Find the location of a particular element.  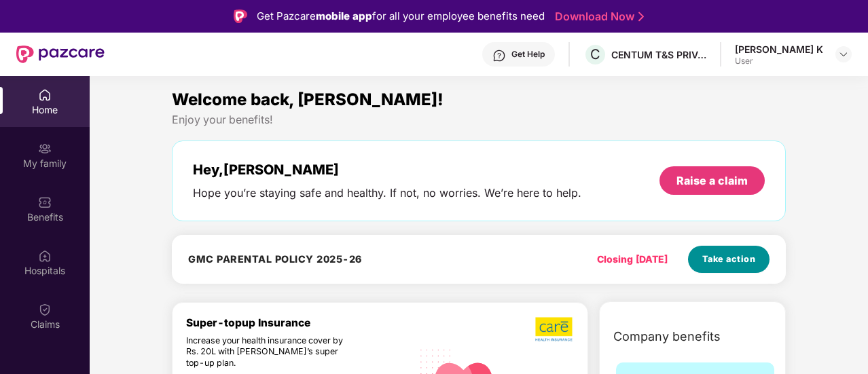

div: User is located at coordinates (779, 61).